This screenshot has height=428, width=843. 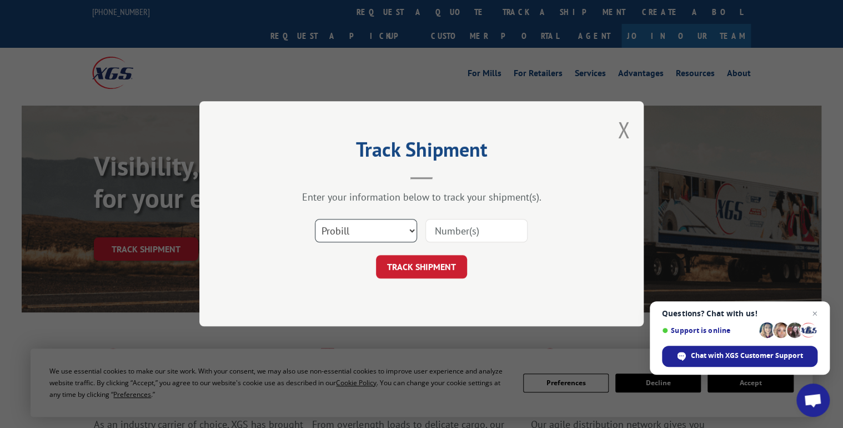 What do you see at coordinates (422, 152) in the screenshot?
I see `h2: Track Shipment` at bounding box center [422, 152].